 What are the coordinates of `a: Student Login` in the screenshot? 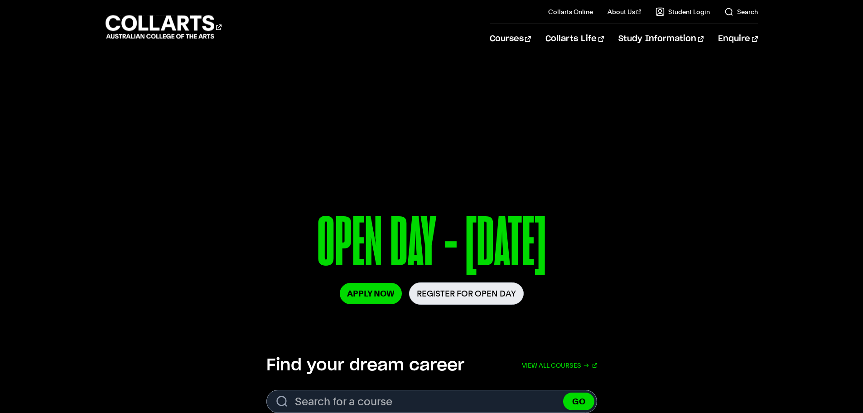 It's located at (683, 12).